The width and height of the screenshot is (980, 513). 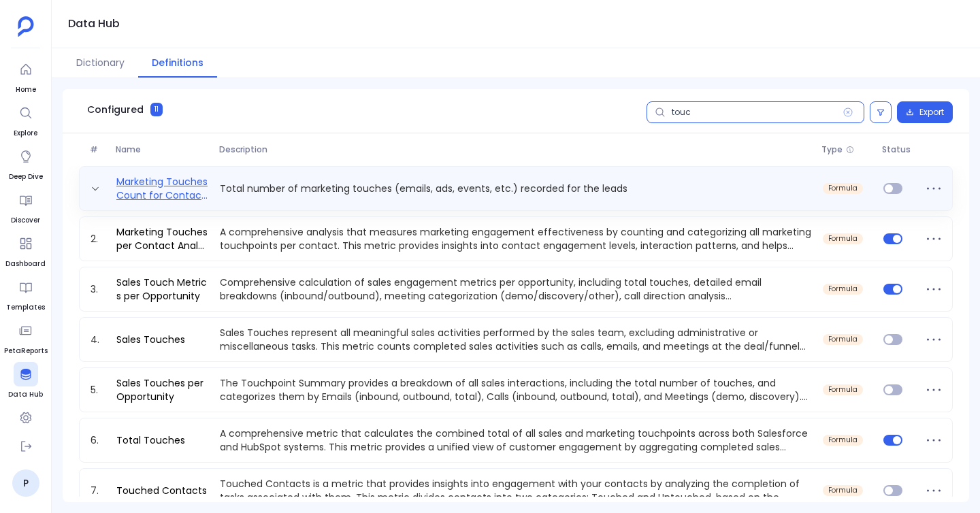 I want to click on span: Type, so click(x=832, y=149).